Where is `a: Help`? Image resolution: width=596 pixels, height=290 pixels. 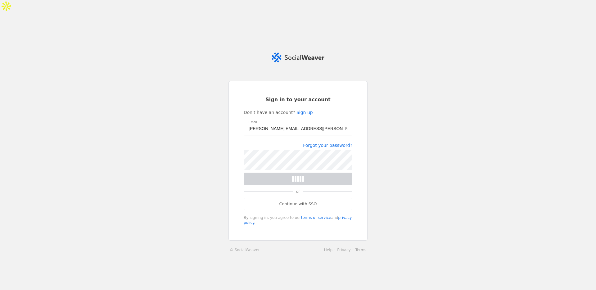 a: Help is located at coordinates (328, 250).